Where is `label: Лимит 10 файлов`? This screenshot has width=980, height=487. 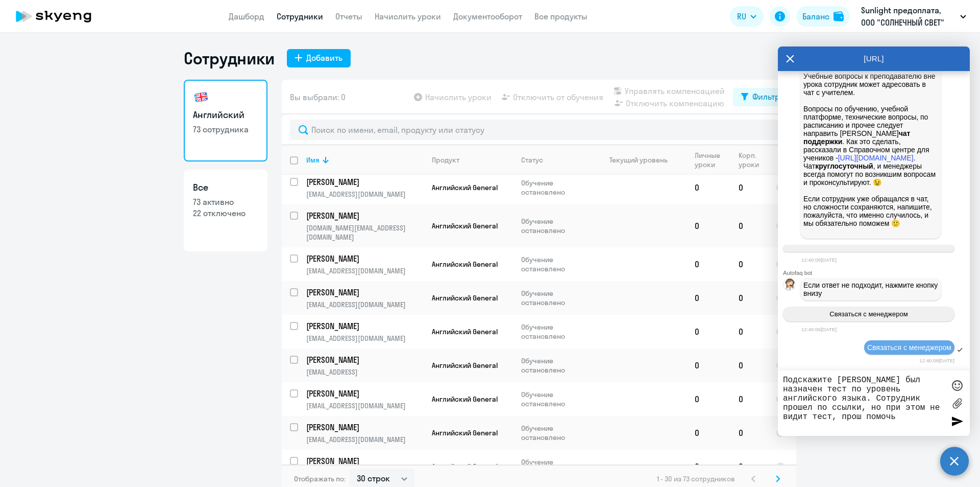
label: Лимит 10 файлов is located at coordinates (958, 403).